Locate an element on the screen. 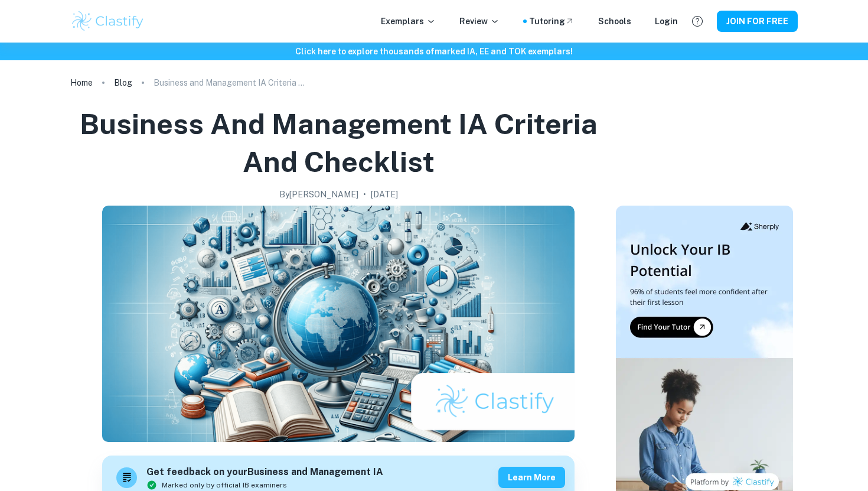 This screenshot has width=868, height=491. button: JOIN FOR FREE is located at coordinates (757, 21).